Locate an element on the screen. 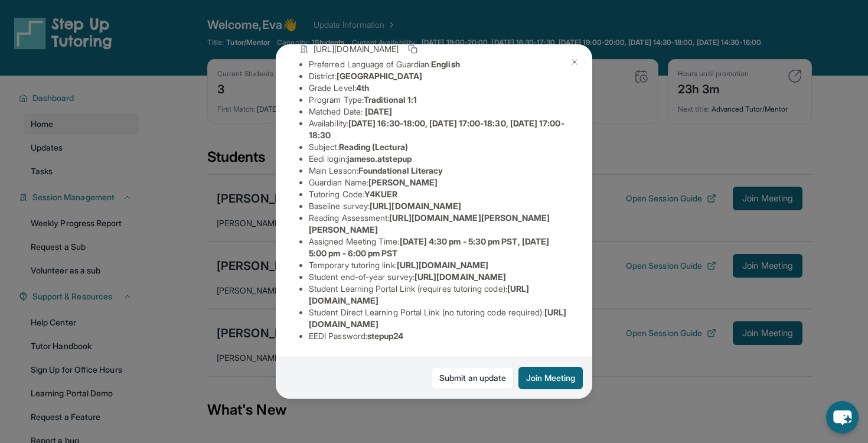 This screenshot has width=868, height=443. span: Reading (Lectura) is located at coordinates (374, 147).